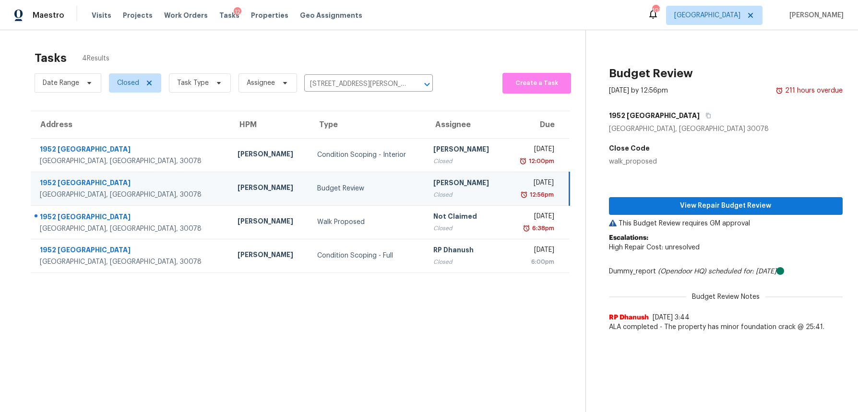 This screenshot has width=858, height=412. What do you see at coordinates (261, 83) in the screenshot?
I see `span: Assignee` at bounding box center [261, 83].